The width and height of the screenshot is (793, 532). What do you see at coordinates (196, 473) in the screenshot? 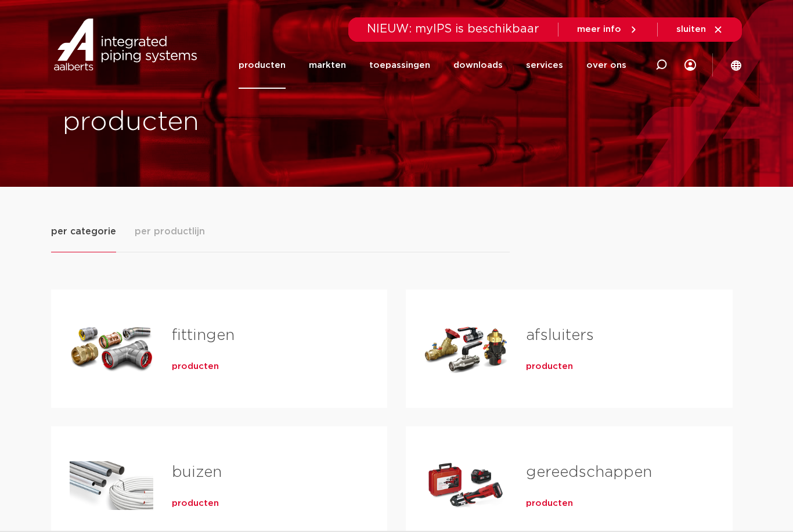
I see `a: buizen` at bounding box center [196, 473].